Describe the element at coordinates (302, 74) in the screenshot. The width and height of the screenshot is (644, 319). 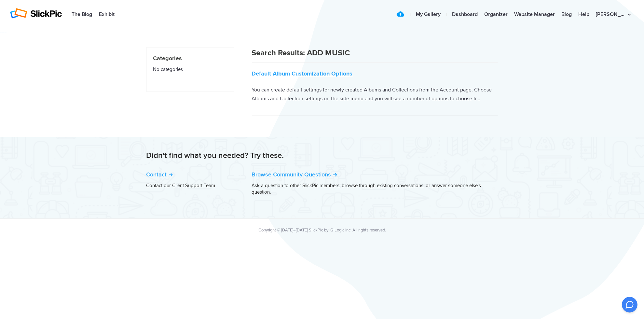
I see `a: Default Album Customization Options` at that location.